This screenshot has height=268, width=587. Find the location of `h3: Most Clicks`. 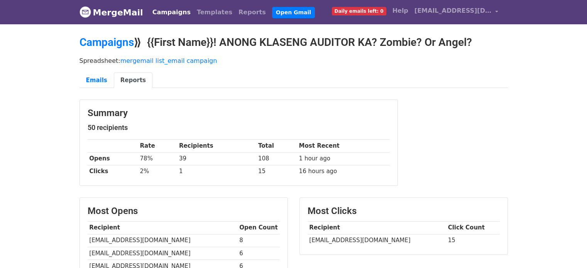

h3: Most Clicks is located at coordinates (404, 211).